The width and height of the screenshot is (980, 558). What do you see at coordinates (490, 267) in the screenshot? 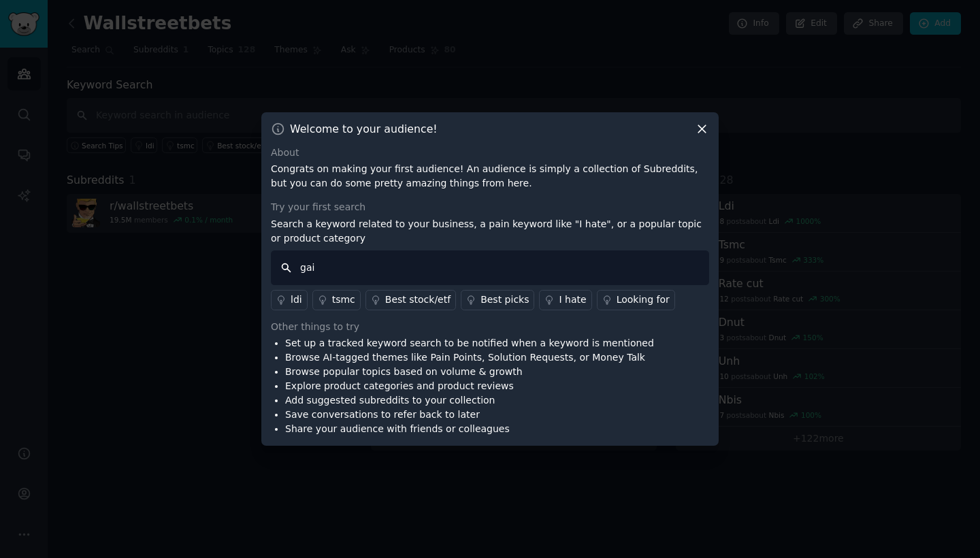
I see `input: Keyword search in audience` at bounding box center [490, 267].